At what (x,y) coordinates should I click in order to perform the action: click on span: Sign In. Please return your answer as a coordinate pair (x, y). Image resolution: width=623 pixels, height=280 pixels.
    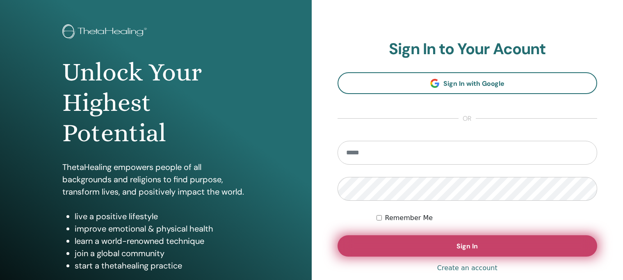
    Looking at the image, I should click on (467, 246).